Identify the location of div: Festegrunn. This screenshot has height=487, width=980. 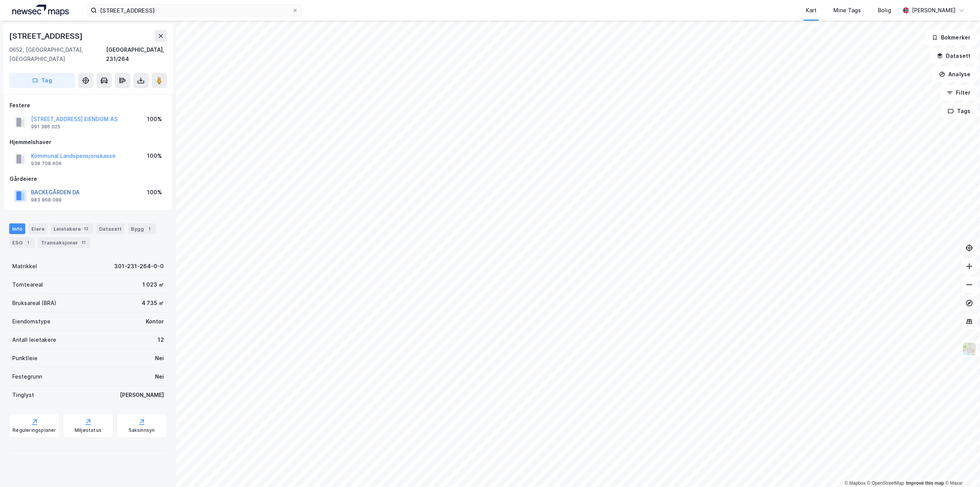
(27, 377).